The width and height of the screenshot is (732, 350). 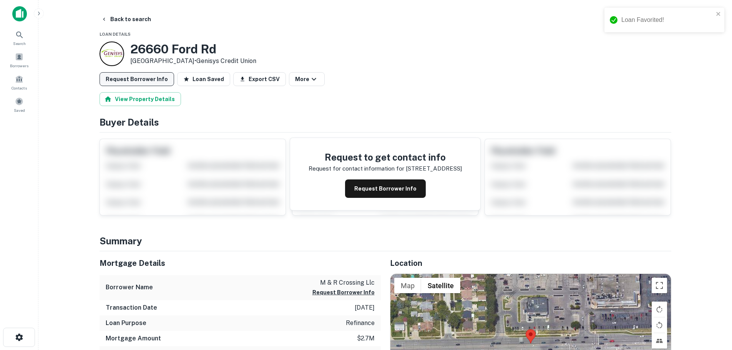 What do you see at coordinates (226, 61) in the screenshot?
I see `a: Genisys Credit Union` at bounding box center [226, 61].